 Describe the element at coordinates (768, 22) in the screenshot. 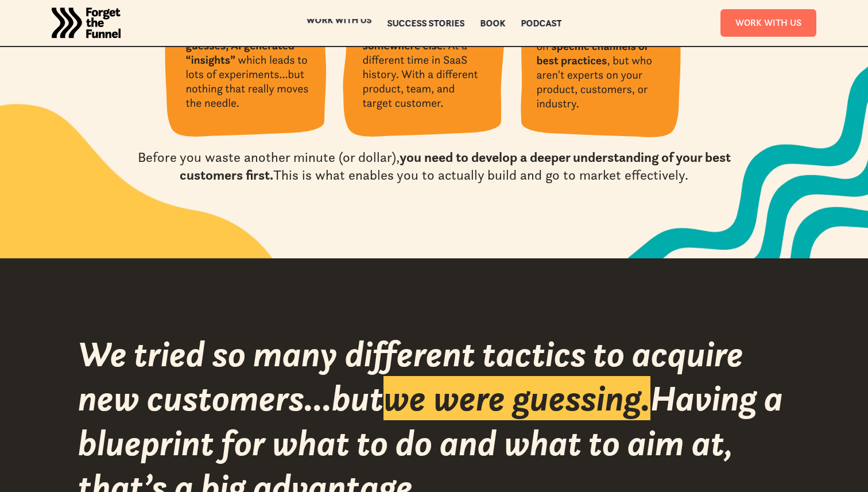

I see `a: Work With Us` at that location.